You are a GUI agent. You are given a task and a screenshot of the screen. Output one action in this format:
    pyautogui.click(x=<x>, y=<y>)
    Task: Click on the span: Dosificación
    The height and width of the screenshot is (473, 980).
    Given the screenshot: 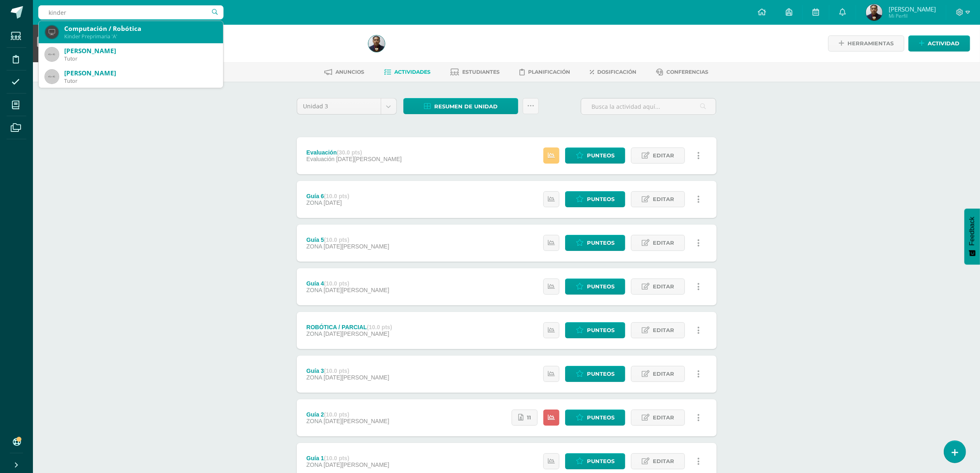 What is the action you would take?
    pyautogui.click(x=617, y=72)
    